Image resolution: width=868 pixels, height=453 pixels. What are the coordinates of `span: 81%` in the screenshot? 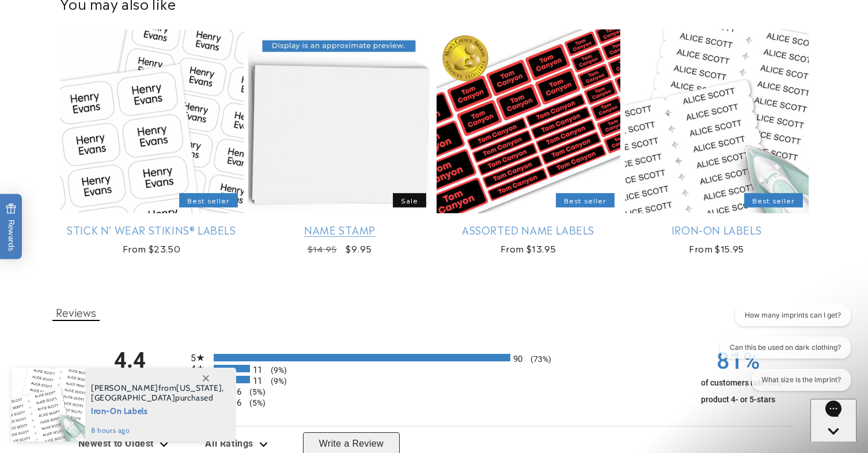 It's located at (739, 360).